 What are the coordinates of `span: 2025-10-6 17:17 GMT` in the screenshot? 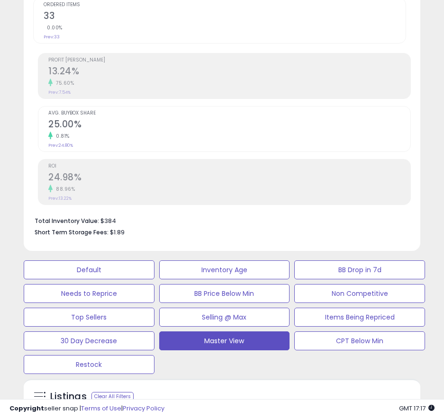 It's located at (416, 408).